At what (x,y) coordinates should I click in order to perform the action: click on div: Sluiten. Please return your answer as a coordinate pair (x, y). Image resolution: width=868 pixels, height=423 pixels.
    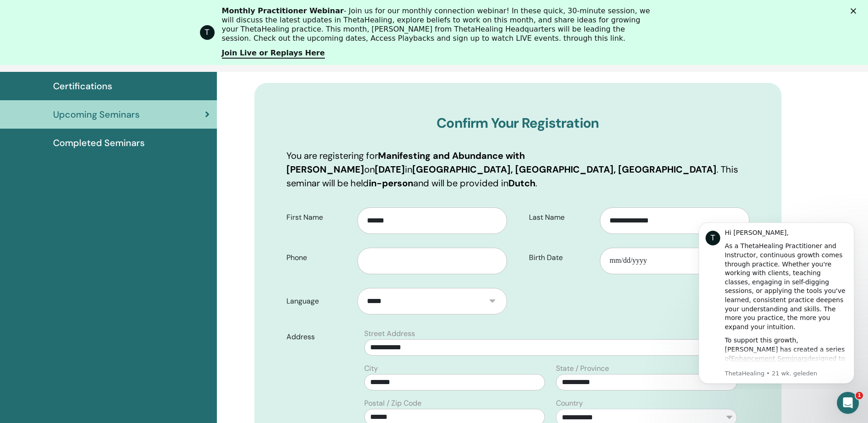
    Looking at the image, I should click on (855, 11).